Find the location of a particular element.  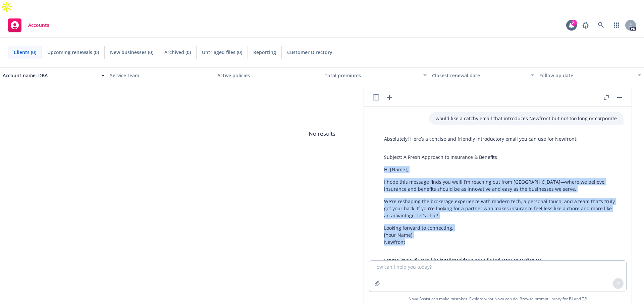

span: Untriaged files (0) is located at coordinates (222, 52).